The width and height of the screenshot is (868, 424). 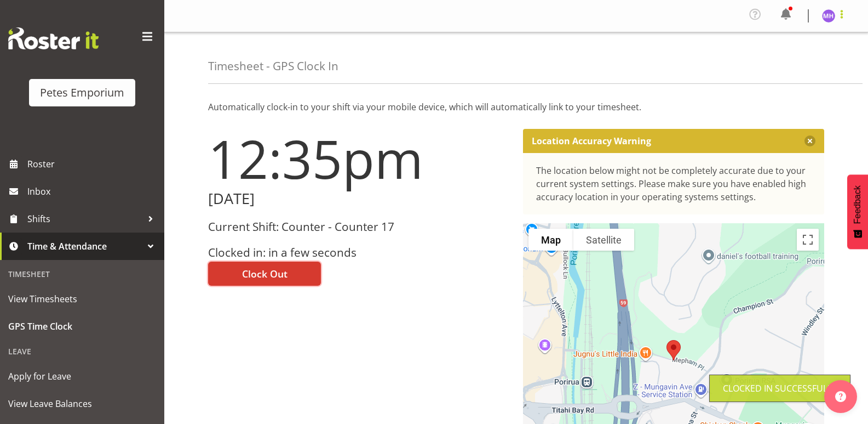 I want to click on a: Apply for Leave, so click(x=82, y=376).